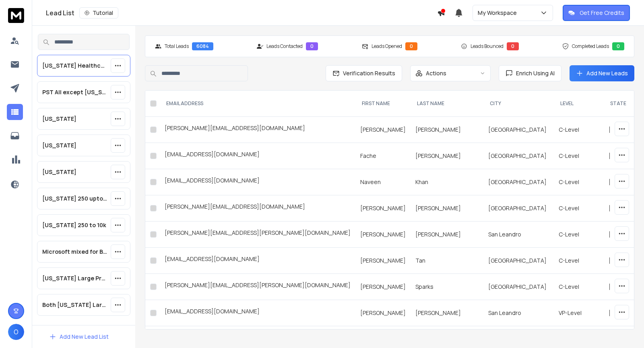  I want to click on p: Actions, so click(436, 73).